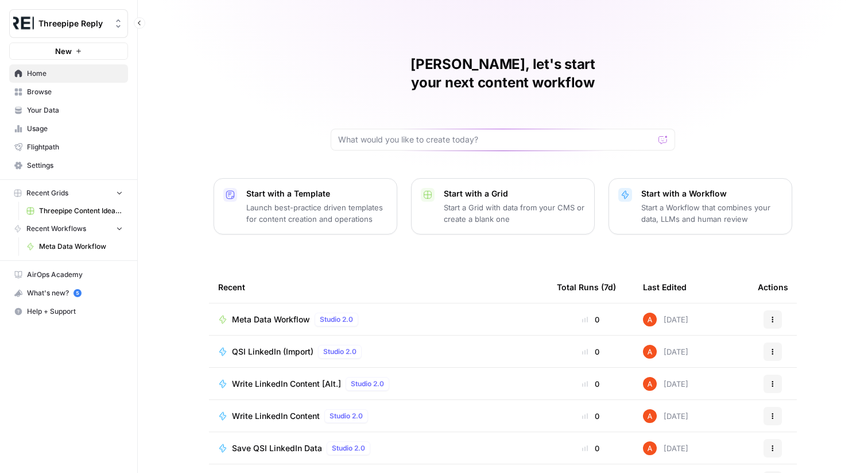 The width and height of the screenshot is (868, 473). What do you see at coordinates (68, 166) in the screenshot?
I see `a: Settings` at bounding box center [68, 166].